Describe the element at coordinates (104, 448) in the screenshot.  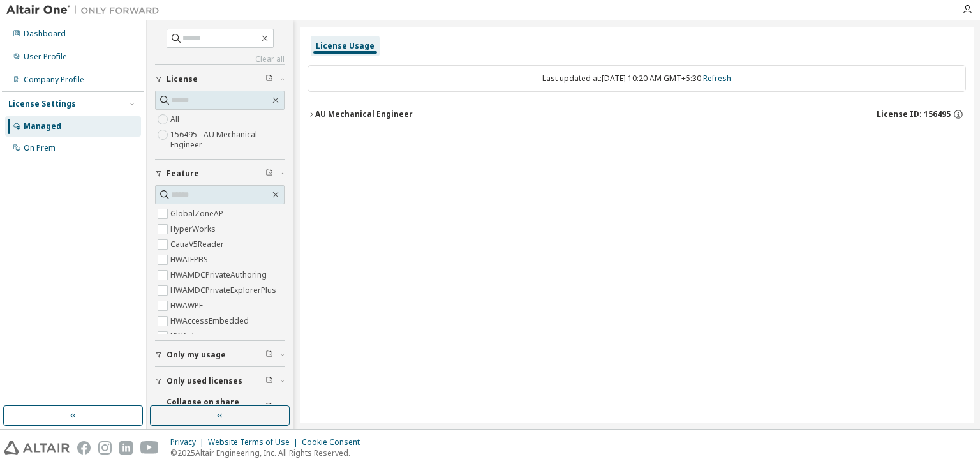
I see `img: instagram.svg` at that location.